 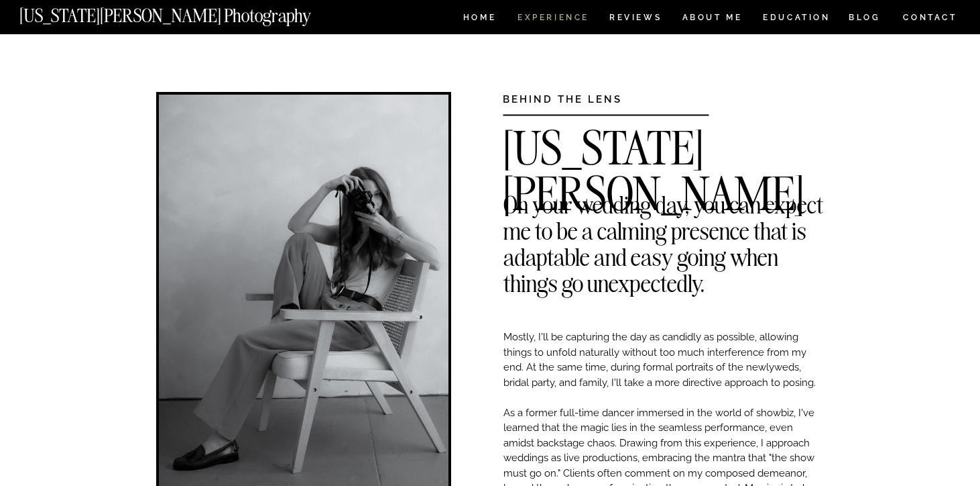 I want to click on nav: CONTACT, so click(x=930, y=17).